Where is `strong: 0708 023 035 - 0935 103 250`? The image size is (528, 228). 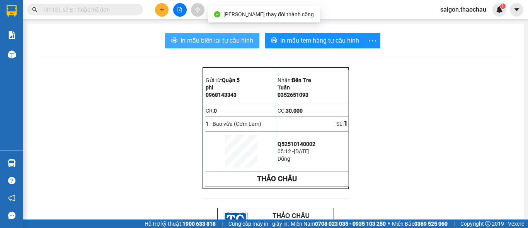 strong: 0708 023 035 - 0935 103 250 is located at coordinates (350, 223).